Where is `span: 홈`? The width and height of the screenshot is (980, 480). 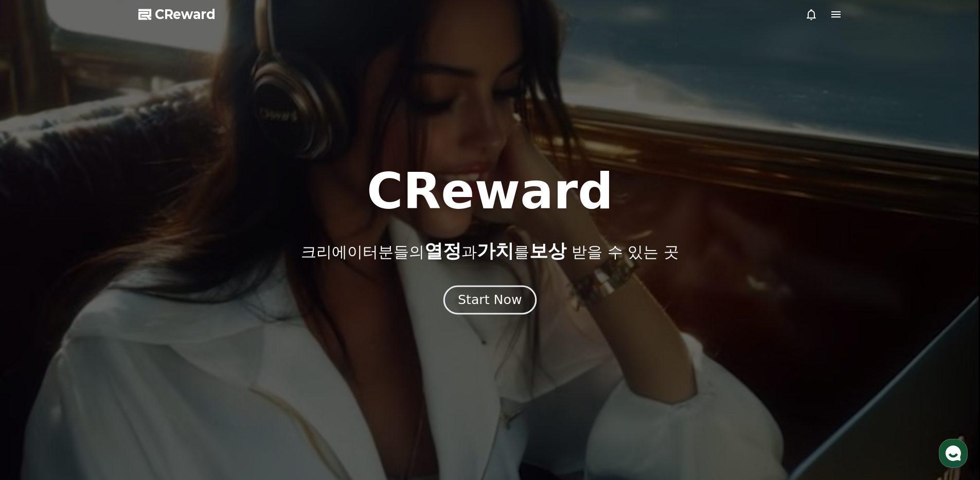
span: 홈 is located at coordinates (35, 346).